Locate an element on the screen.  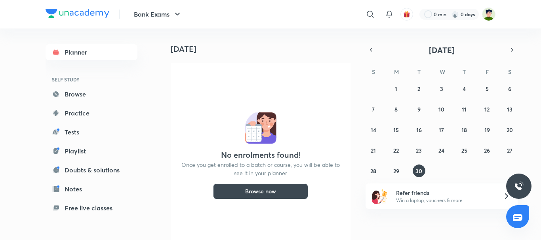
abbr: September 21, 2025 is located at coordinates (373, 150).